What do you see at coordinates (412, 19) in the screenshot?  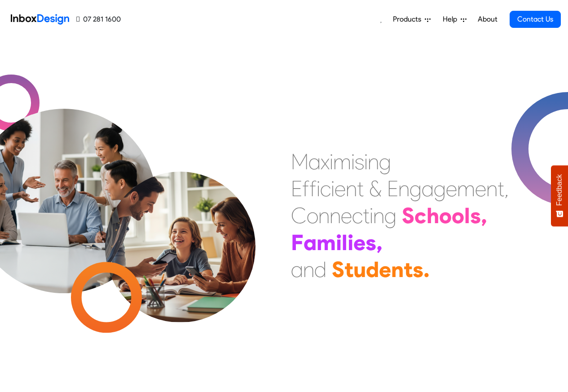 I see `a: Products` at bounding box center [412, 19].